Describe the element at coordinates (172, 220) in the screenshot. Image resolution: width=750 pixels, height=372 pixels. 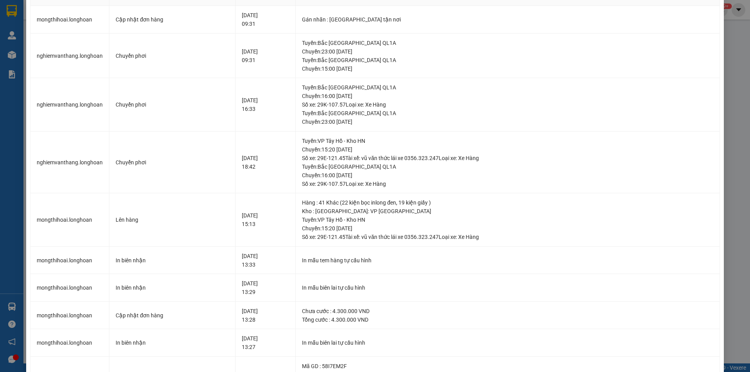
I see `div: Lên hàng` at that location.